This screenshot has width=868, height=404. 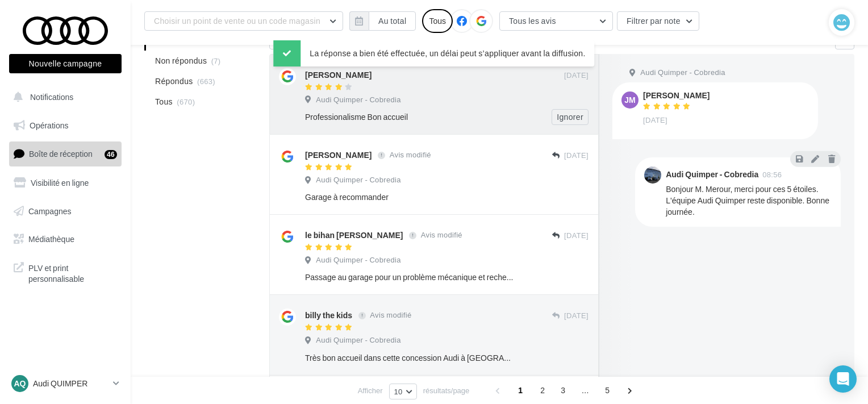 I want to click on div: Open Intercom Messenger, so click(x=843, y=379).